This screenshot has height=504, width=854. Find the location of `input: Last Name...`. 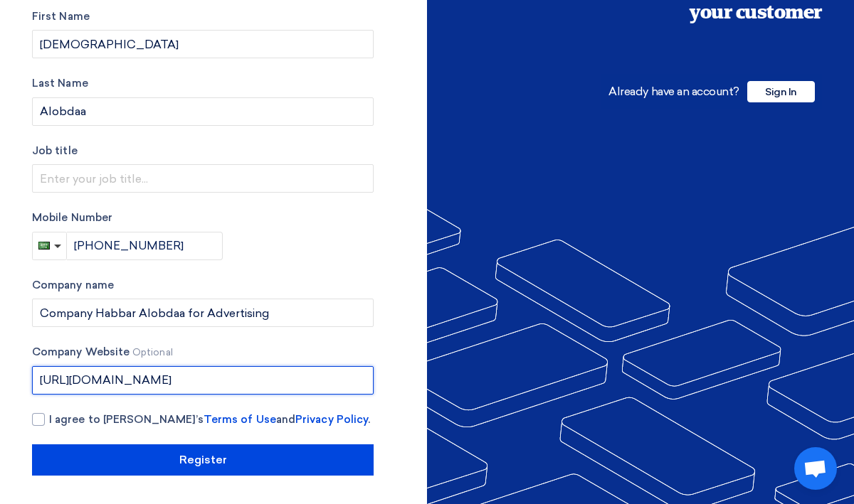

input: Last Name... is located at coordinates (203, 111).